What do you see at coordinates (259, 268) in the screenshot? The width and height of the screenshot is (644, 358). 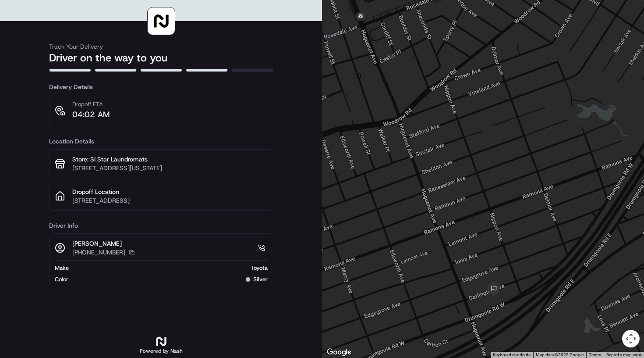 I see `span: Toyota` at bounding box center [259, 268].